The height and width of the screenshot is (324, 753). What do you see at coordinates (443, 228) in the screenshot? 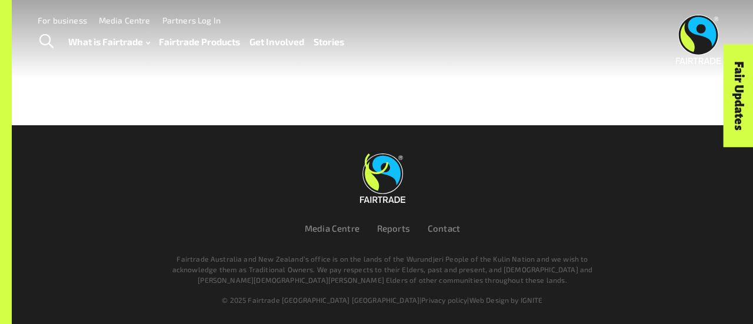
I see `a: Contact` at bounding box center [443, 228].